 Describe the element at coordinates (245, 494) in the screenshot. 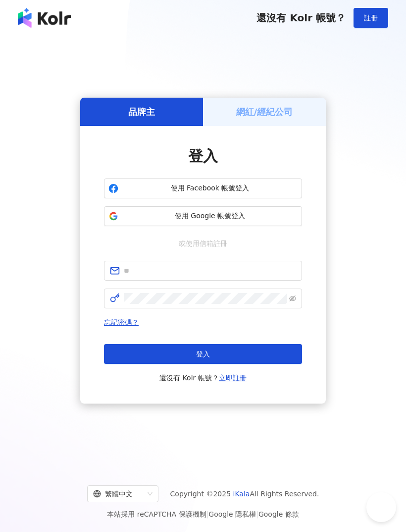

I see `span: Copyright © 2025 All Rights Reserved.` at that location.